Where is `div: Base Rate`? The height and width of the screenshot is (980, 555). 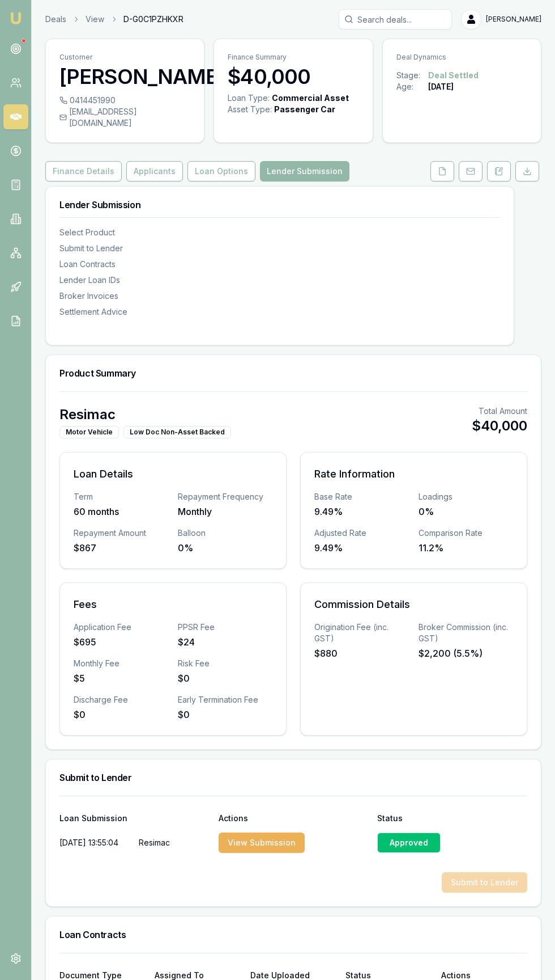 div: Base Rate is located at coordinates (362, 497).